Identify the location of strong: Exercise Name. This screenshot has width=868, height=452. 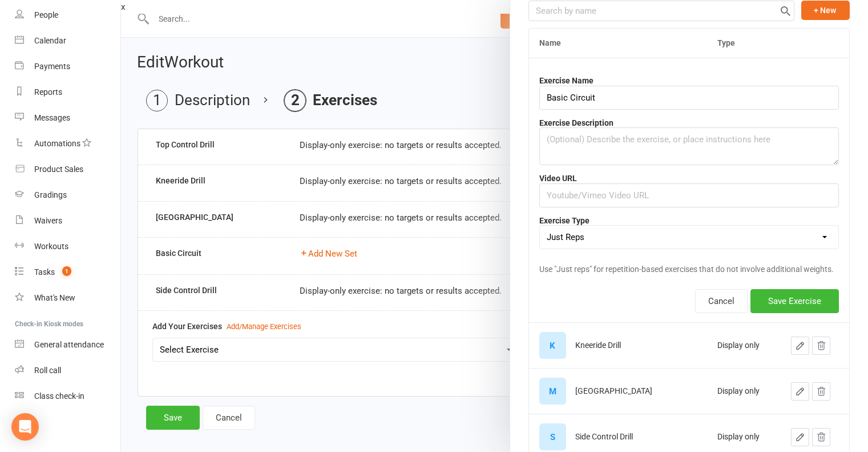
(566, 80).